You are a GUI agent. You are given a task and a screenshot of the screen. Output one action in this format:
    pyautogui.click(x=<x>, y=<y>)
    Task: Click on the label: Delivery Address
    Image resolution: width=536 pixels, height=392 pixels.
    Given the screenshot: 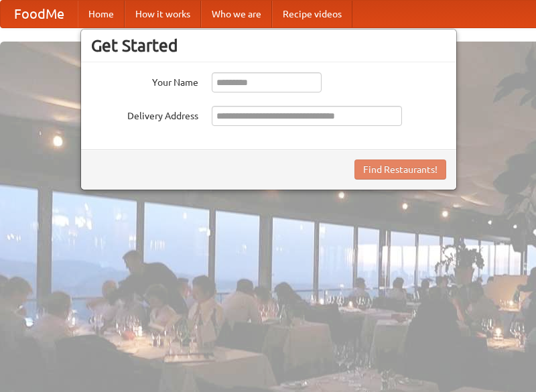 What is the action you would take?
    pyautogui.click(x=145, y=114)
    